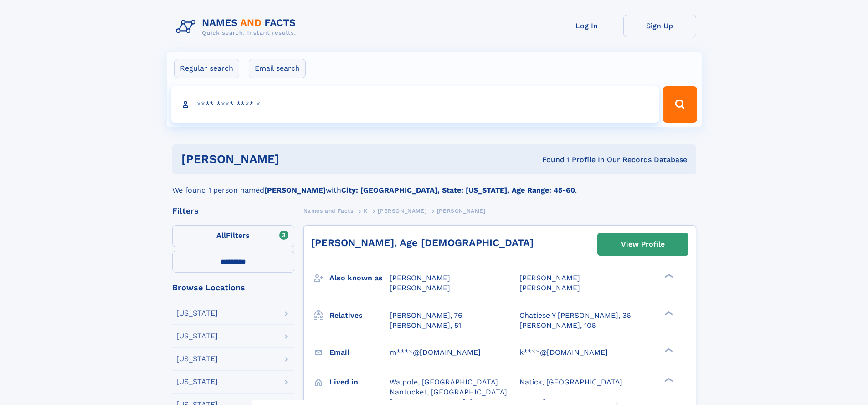 The height and width of the screenshot is (405, 868). I want to click on h3: Also known as, so click(360, 278).